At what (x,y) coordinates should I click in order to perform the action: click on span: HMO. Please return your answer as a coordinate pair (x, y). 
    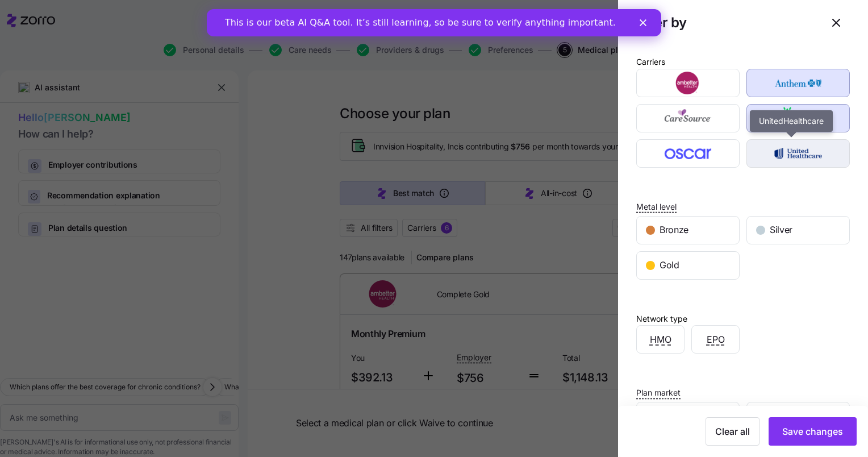
    Looking at the image, I should click on (661, 339).